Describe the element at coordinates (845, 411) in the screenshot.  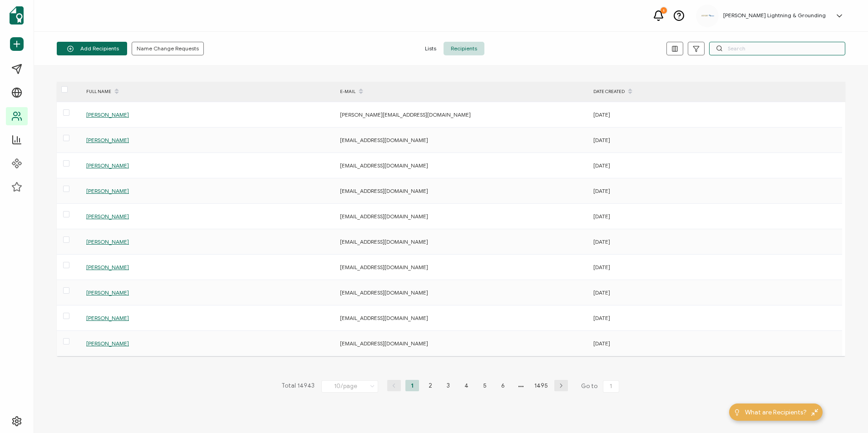
I see `div: Chat Widget` at that location.